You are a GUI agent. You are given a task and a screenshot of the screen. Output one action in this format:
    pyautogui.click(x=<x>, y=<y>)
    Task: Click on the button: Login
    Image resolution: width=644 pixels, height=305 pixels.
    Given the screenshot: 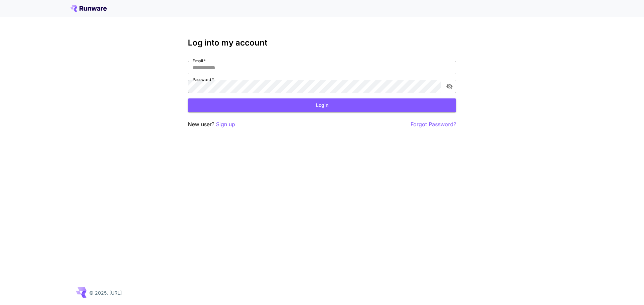 What is the action you would take?
    pyautogui.click(x=322, y=105)
    